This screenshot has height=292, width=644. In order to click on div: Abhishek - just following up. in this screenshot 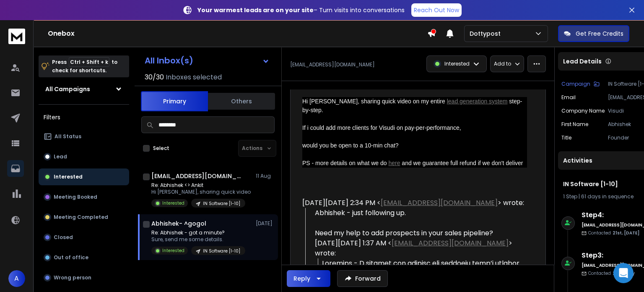, I will do `click(421, 213)`.